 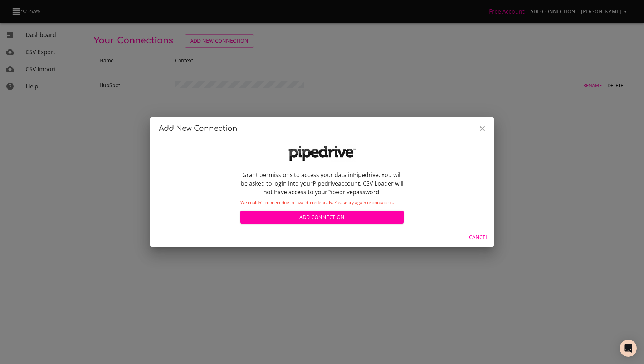 What do you see at coordinates (322, 203) in the screenshot?
I see `p: We couldn't connect due to invalid_credentials. Please try again or contact us.` at bounding box center [322, 203].